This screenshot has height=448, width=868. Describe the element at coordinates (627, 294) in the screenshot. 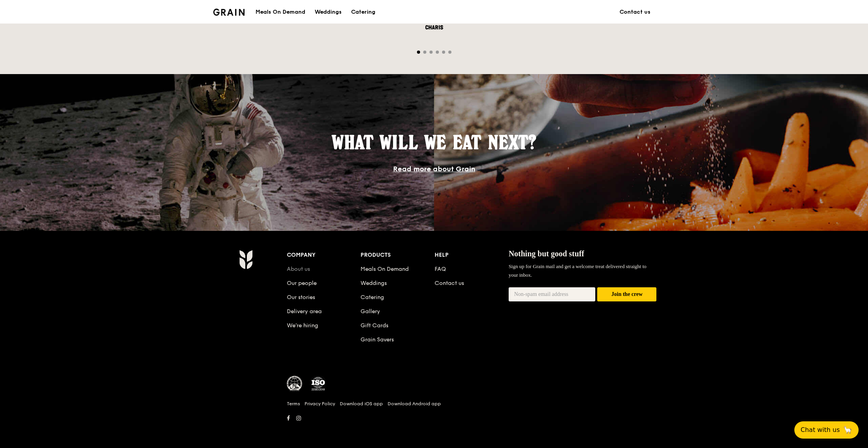

I see `button: Join the crew` at that location.